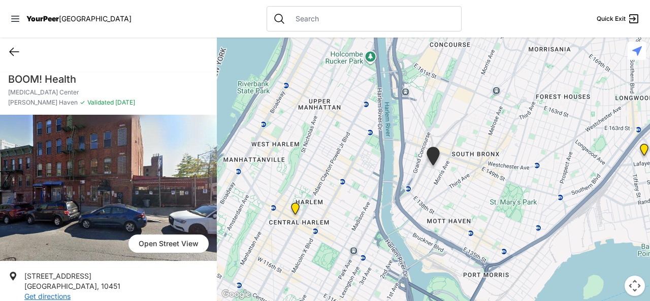 This screenshot has height=301, width=650. Describe the element at coordinates (169, 244) in the screenshot. I see `span: Open Street View` at that location.